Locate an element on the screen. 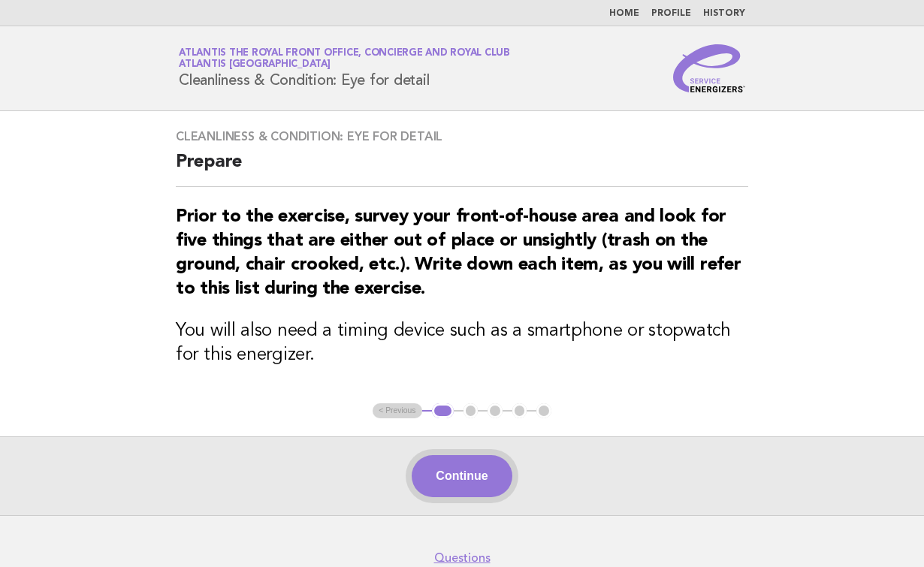  a: Home is located at coordinates (624, 14).